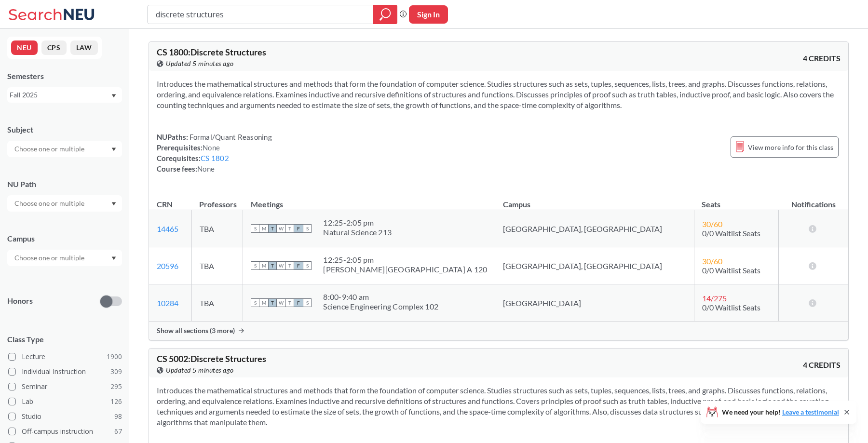 Image resolution: width=868 pixels, height=443 pixels. What do you see at coordinates (380, 297) in the screenshot?
I see `div: 8:00 - 9:40 am` at bounding box center [380, 297].